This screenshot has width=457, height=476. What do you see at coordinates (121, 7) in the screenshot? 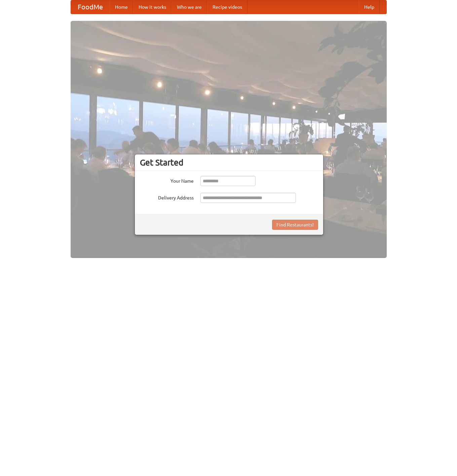
I see `a: Home` at bounding box center [121, 7].